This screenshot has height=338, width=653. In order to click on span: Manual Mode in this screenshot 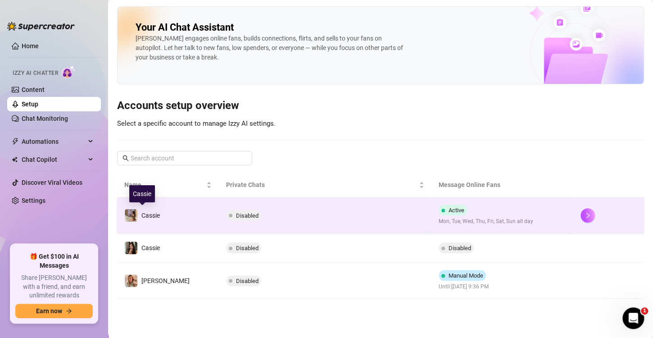, I will do `click(465, 275)`.